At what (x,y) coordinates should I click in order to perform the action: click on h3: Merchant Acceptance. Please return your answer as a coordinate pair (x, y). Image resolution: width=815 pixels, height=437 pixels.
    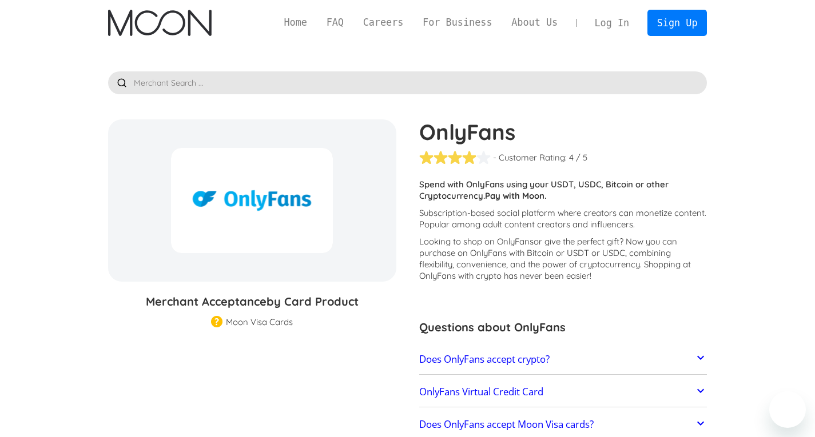
    Looking at the image, I should click on (252, 302).